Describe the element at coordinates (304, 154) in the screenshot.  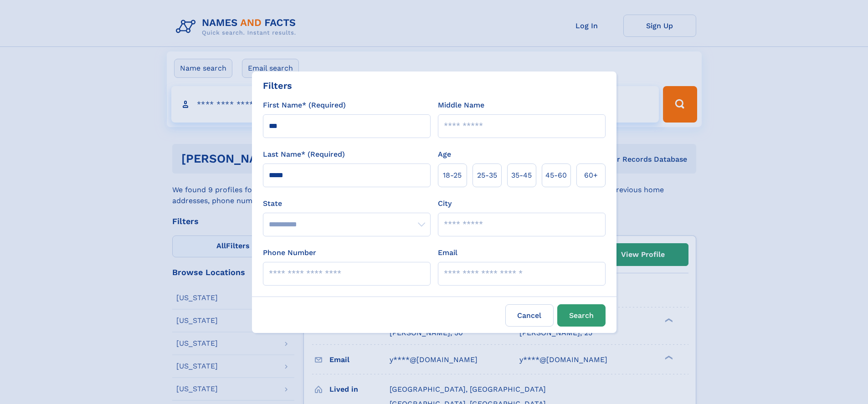
I see `label: Last Name* (Required)` at that location.